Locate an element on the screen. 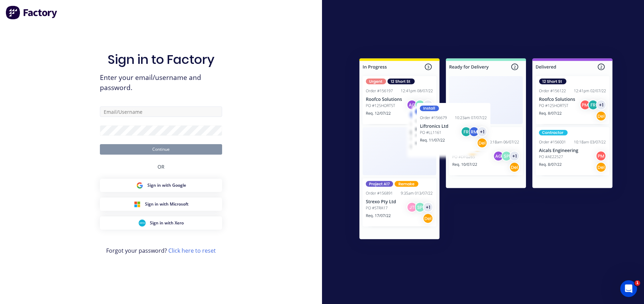  img: Factory is located at coordinates (32, 12).